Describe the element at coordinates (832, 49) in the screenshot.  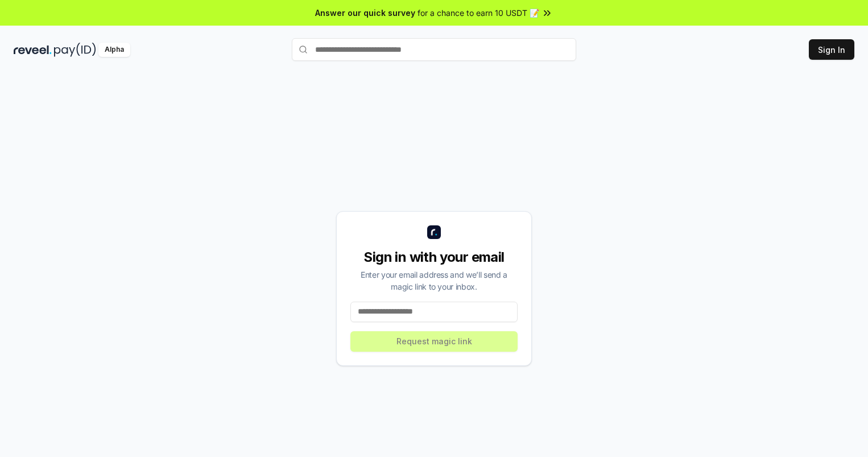
I see `button: Sign In` at that location.